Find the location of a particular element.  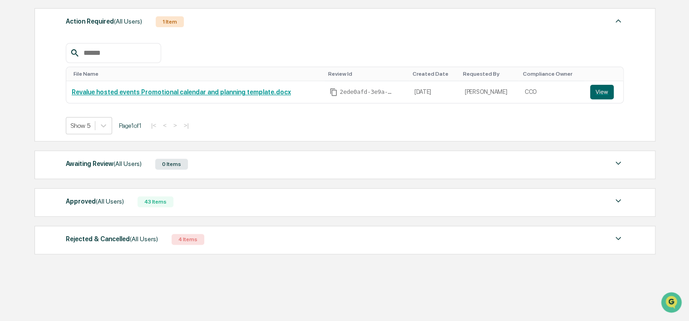

button: View is located at coordinates (602, 92).